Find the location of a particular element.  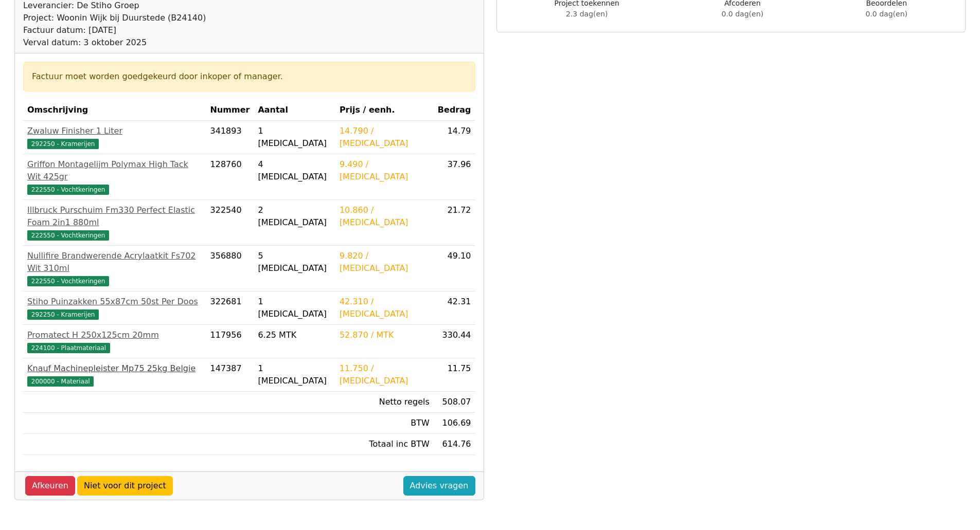

td: 49.10 is located at coordinates (454, 268).